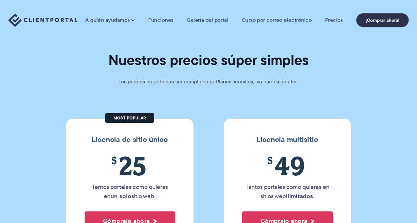 This screenshot has height=223, width=417. Describe the element at coordinates (132, 166) in the screenshot. I see `font: 25` at that location.